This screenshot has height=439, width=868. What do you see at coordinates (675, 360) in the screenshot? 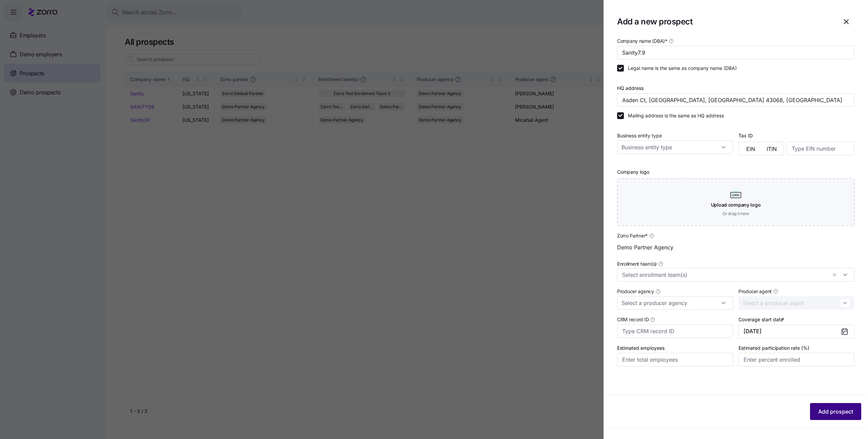
I see `input: Enter total employees` at bounding box center [675, 360].